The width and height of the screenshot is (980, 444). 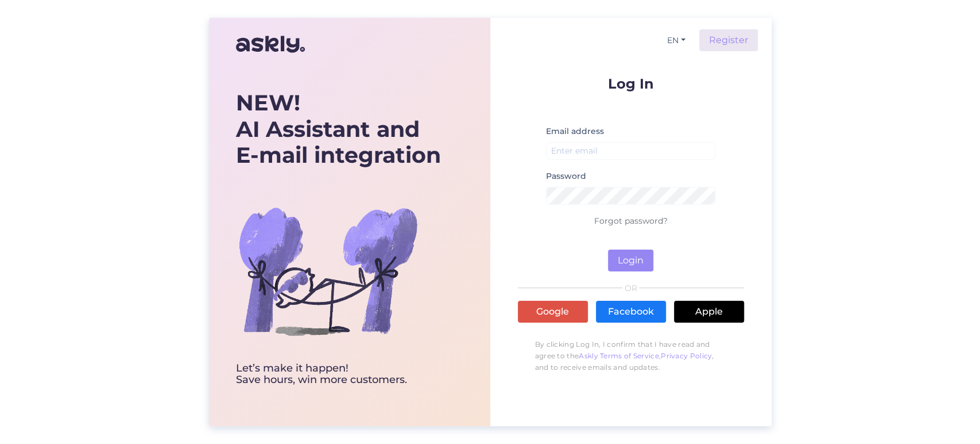 I want to click on label: Email address, so click(x=575, y=131).